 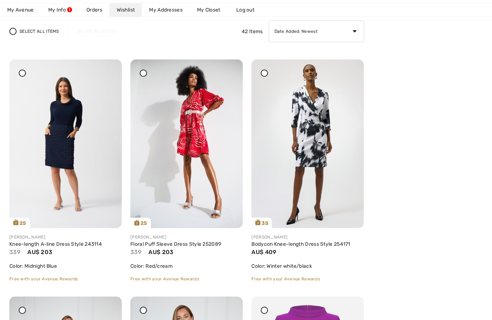 I want to click on span: AU$ 409, so click(x=264, y=252).